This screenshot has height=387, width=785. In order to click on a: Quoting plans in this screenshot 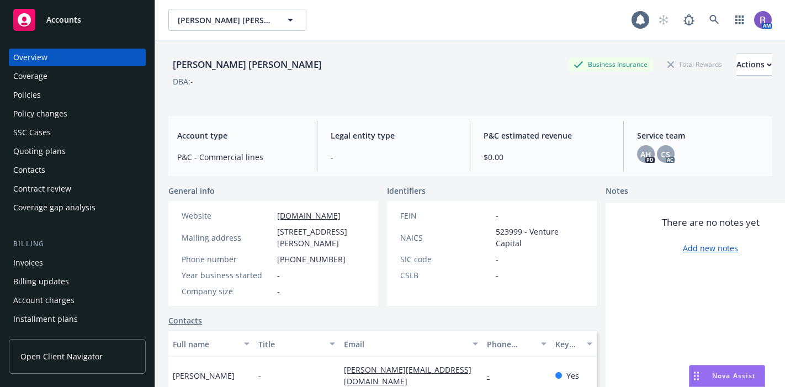, I will do `click(77, 151)`.